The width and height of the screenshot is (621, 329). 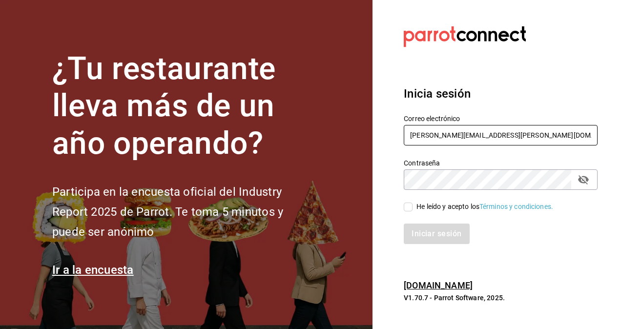 What do you see at coordinates (583, 180) in the screenshot?
I see `button: passwordField` at bounding box center [583, 180].